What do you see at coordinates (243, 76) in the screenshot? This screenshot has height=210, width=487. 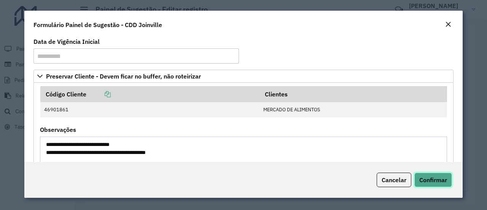 I see `a: Preservar Cliente - Devem ficar no buffer, não roteirizar` at bounding box center [243, 76].